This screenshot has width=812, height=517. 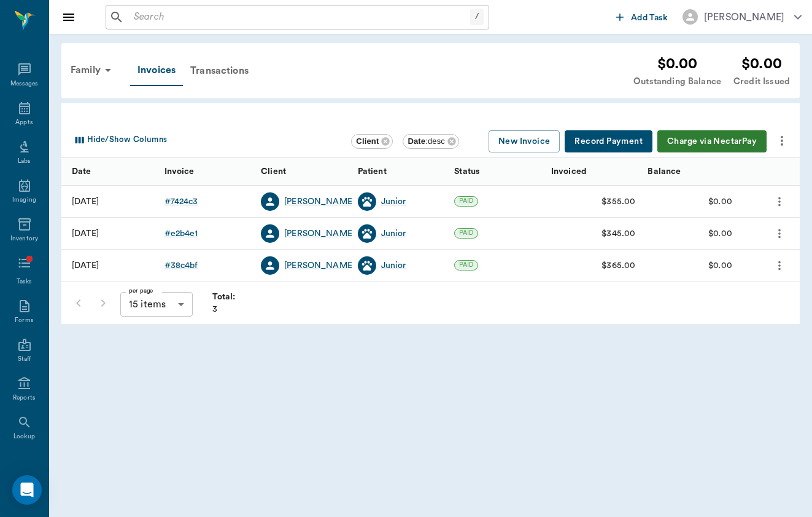 I want to click on div: Open Intercom Messenger, so click(x=27, y=490).